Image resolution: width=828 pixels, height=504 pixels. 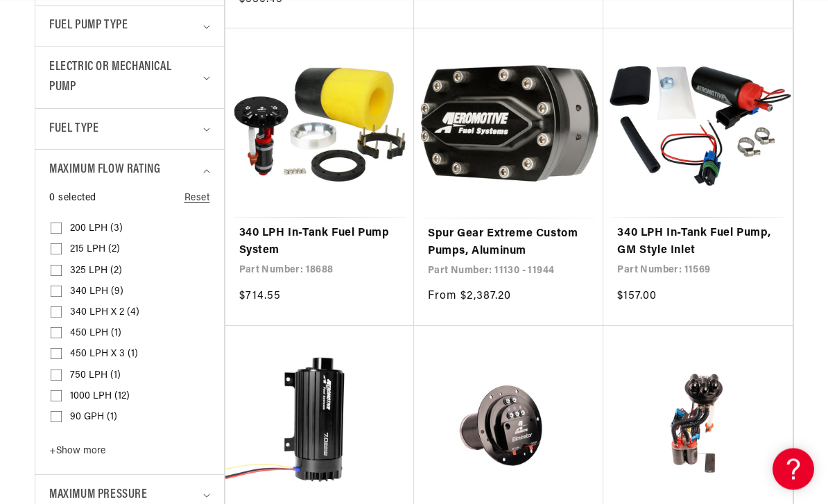 What do you see at coordinates (96, 271) in the screenshot?
I see `span: 325 LPH (2)` at bounding box center [96, 271].